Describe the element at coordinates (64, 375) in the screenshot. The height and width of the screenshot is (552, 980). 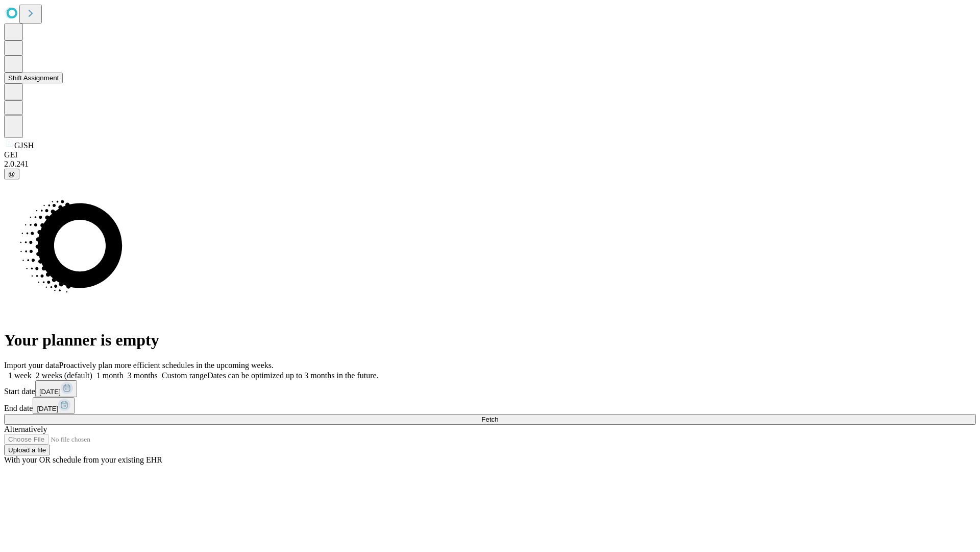
I see `span: 2 weeks (default)` at that location.